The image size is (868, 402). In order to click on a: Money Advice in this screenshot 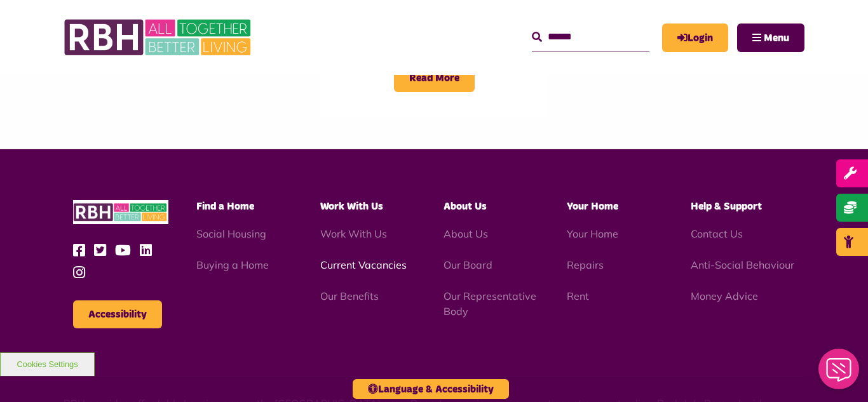, I will do `click(724, 296)`.